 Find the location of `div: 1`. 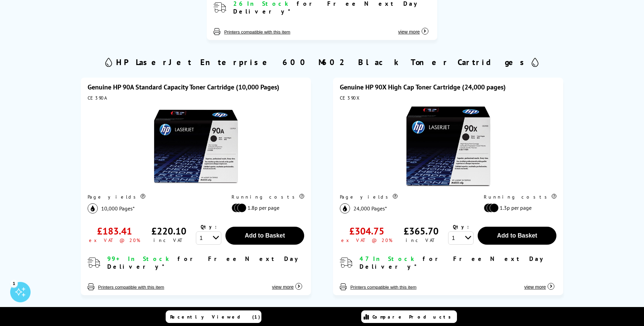

div: 1 is located at coordinates (14, 284).